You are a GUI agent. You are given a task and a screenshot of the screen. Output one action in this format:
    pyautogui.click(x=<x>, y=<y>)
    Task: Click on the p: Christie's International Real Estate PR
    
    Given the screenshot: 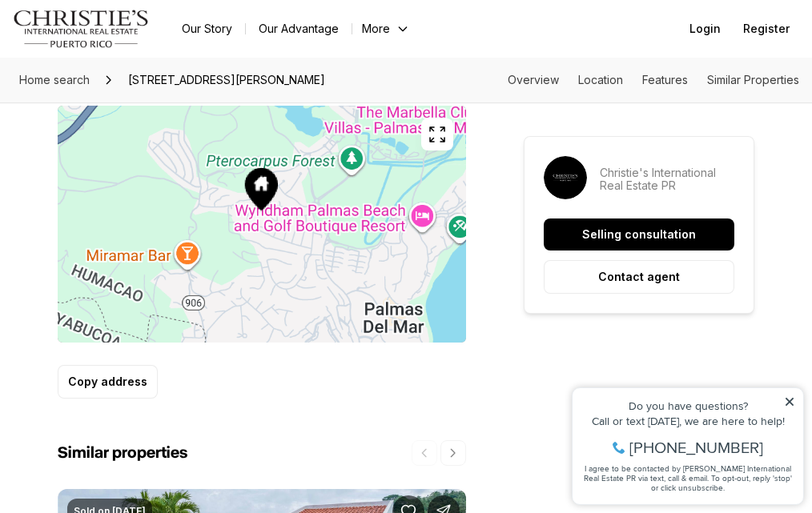 What is the action you would take?
    pyautogui.click(x=667, y=180)
    